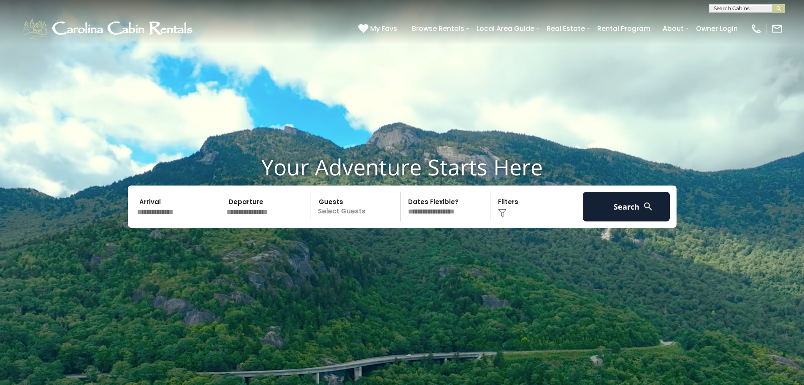  I want to click on img: phone-regular-white.png, so click(757, 29).